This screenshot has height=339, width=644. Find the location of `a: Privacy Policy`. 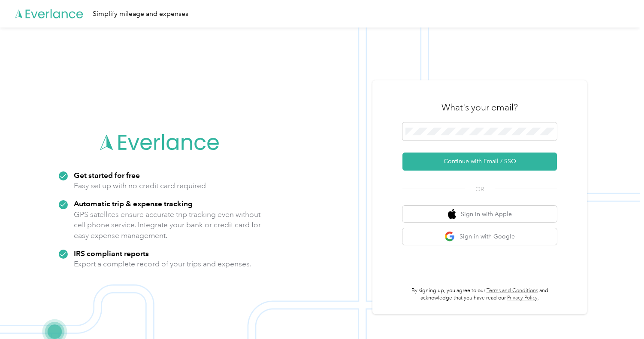

a: Privacy Policy is located at coordinates (523, 298).